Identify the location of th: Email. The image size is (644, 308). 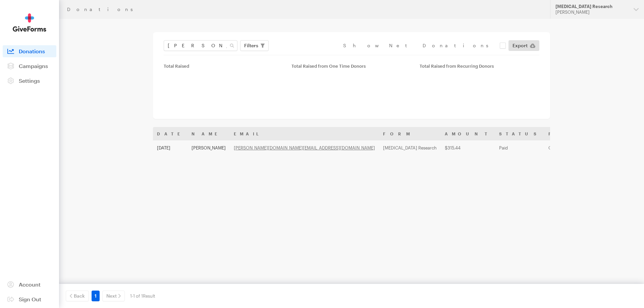
(304, 134).